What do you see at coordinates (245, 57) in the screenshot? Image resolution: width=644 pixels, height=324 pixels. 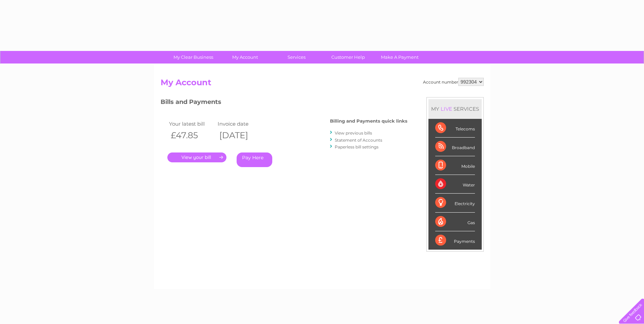 I see `a: My Account` at bounding box center [245, 57].